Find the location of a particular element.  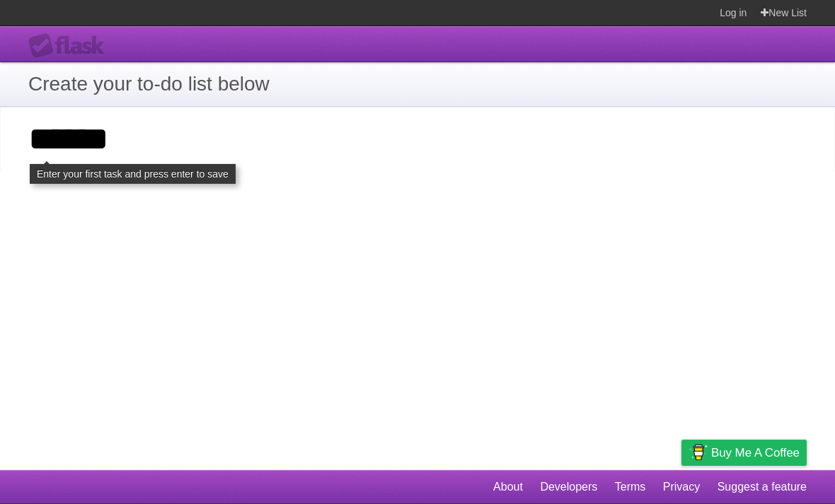

img: Buy me a coffee is located at coordinates (698, 452).